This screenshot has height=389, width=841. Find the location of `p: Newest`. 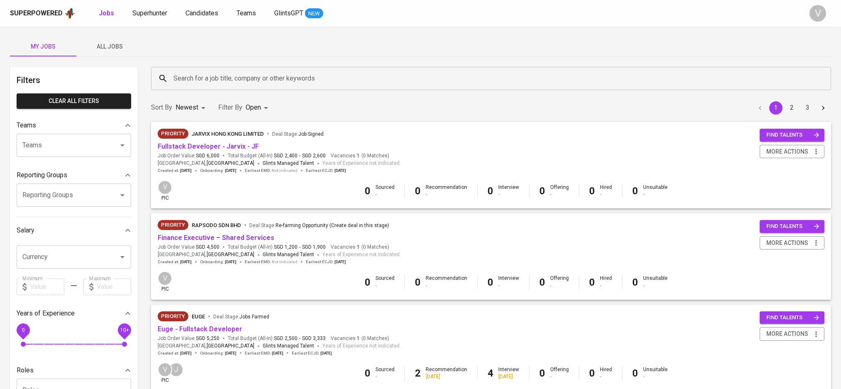

p: Newest is located at coordinates (187, 107).